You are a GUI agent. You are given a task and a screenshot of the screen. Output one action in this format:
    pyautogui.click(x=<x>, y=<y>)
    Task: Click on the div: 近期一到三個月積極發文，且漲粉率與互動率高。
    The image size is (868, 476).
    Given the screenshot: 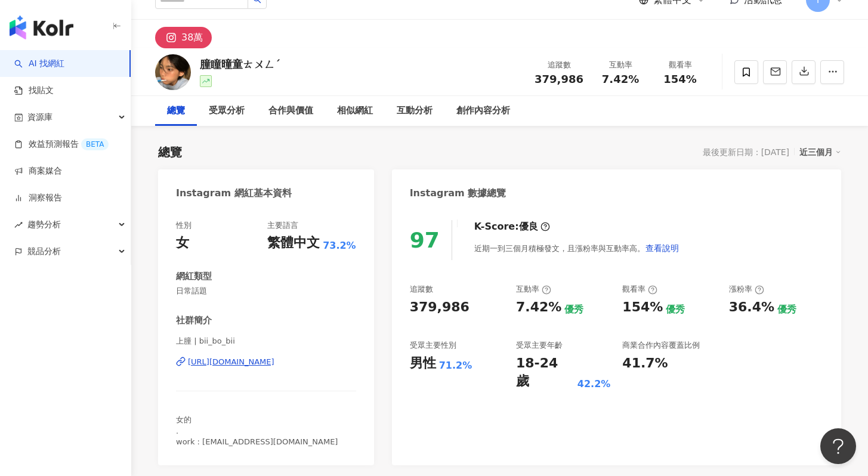 What is the action you would take?
    pyautogui.click(x=577, y=248)
    